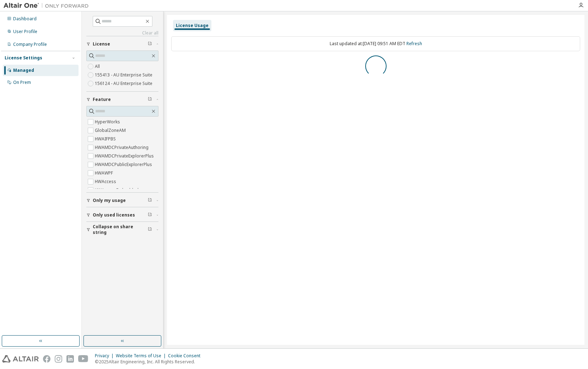  Describe the element at coordinates (109, 200) in the screenshot. I see `span: Only my usage` at that location.